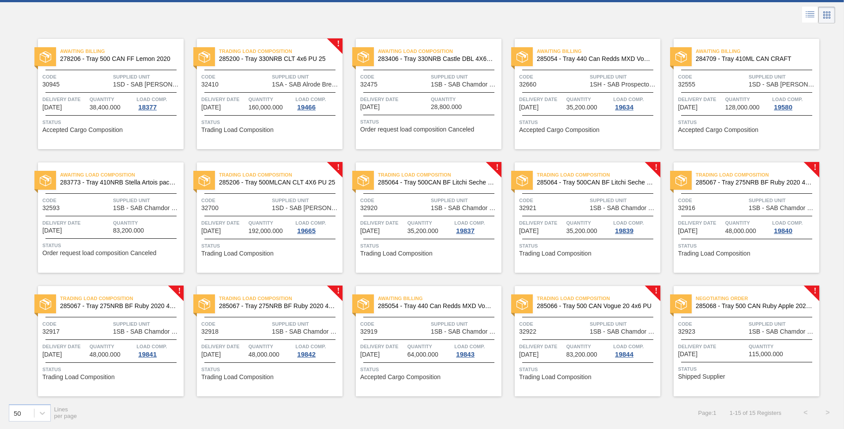 This screenshot has width=844, height=429. What do you see at coordinates (422, 94) in the screenshot?
I see `a: statusAwaiting Load Composition283406 - Tray 330NRB Castle DBL 4X6 Booster 2Code32475Supplied Uni...` at bounding box center [422, 94].